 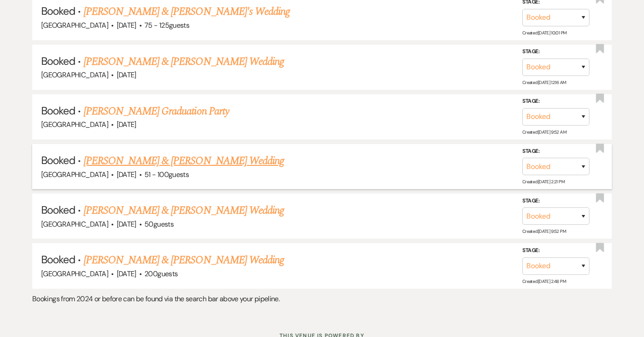 I want to click on span: 200 guests, so click(x=161, y=274).